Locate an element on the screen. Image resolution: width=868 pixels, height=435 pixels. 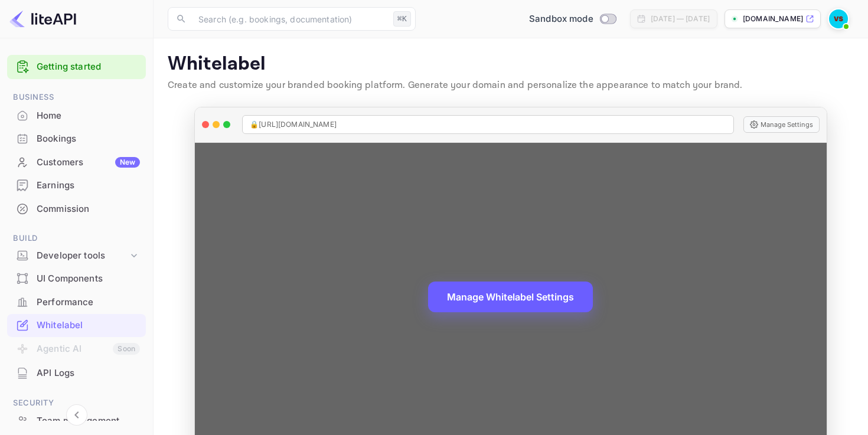
input: Search (e.g. bookings, documentation) is located at coordinates (290, 19).